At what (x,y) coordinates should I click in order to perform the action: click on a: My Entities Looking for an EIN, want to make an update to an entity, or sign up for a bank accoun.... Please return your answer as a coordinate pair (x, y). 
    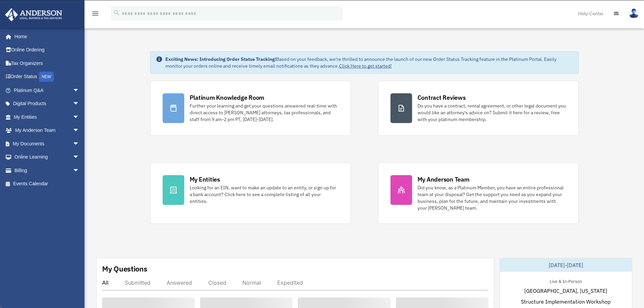
    Looking at the image, I should click on (250, 193).